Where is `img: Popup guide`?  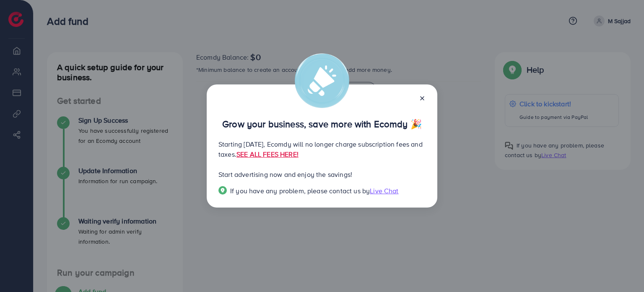
img: Popup guide is located at coordinates (223, 190).